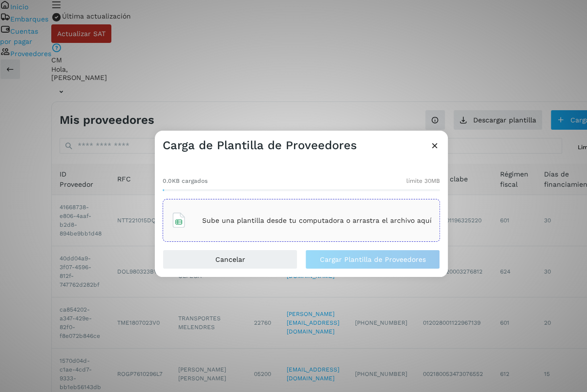 This screenshot has height=392, width=587. I want to click on button: Cancelar, so click(230, 259).